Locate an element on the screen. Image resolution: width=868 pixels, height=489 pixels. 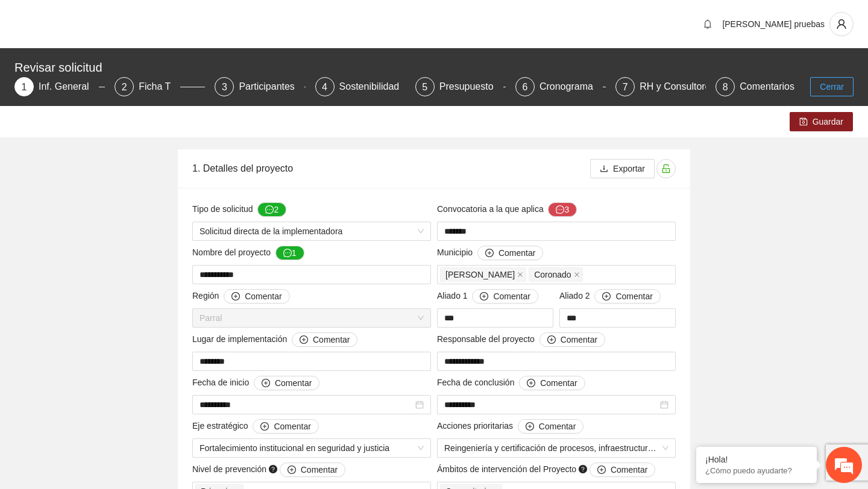
button: Fecha de inicio is located at coordinates (286, 383).